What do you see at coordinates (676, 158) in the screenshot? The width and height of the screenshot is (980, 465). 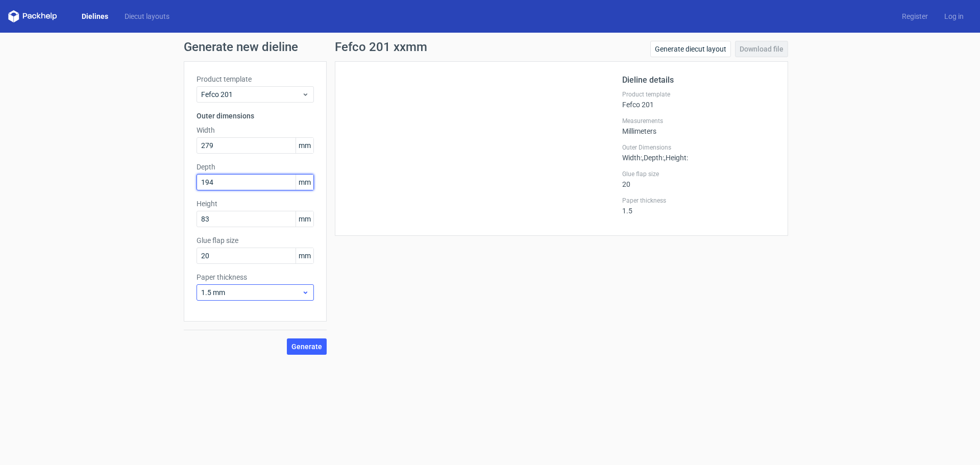 I see `span: , Height :` at bounding box center [676, 158].